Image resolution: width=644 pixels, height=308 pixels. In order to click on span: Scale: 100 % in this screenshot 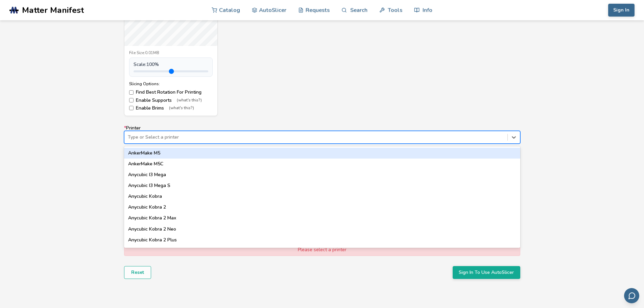, I will do `click(146, 64)`.